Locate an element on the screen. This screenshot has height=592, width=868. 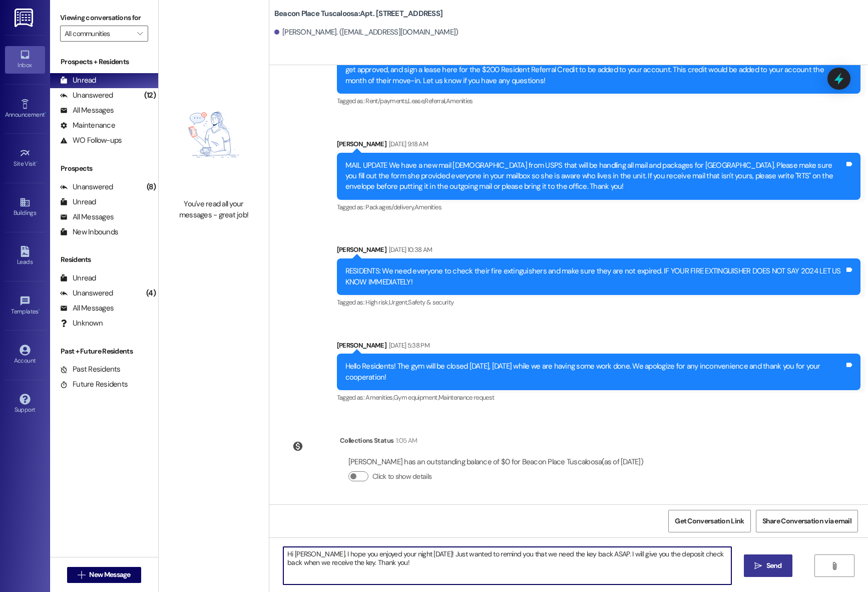
a: Account is located at coordinates (25, 355).